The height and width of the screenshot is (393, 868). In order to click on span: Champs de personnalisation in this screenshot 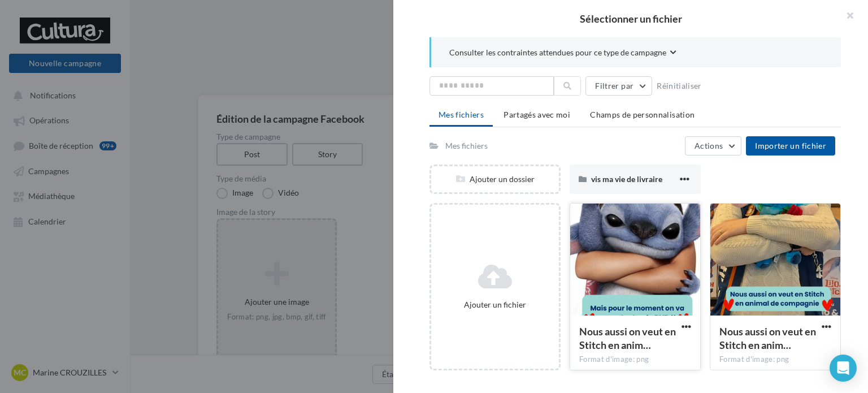, I will do `click(642, 114)`.